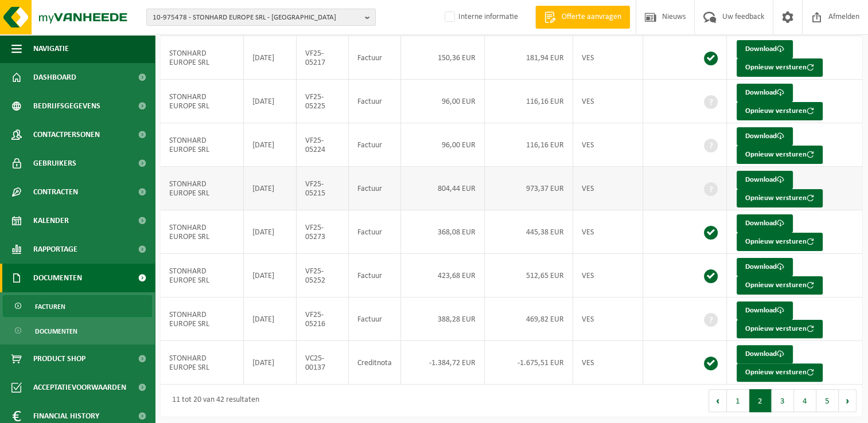 Image resolution: width=868 pixels, height=423 pixels. I want to click on td: 973,37 EUR, so click(529, 189).